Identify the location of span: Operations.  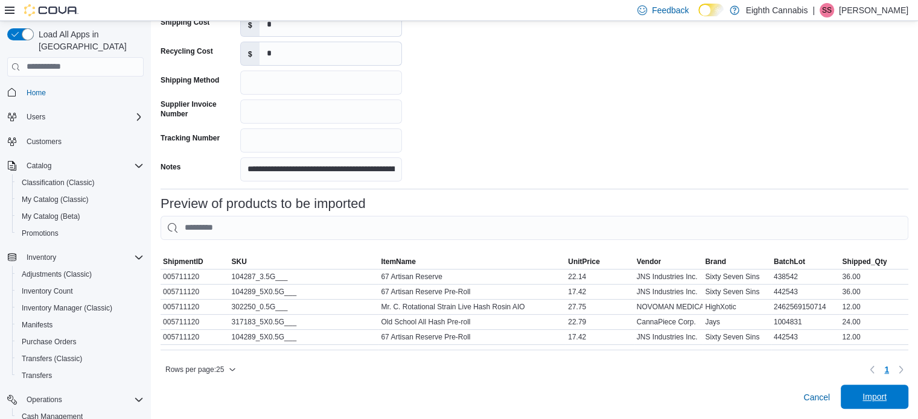
(83, 400).